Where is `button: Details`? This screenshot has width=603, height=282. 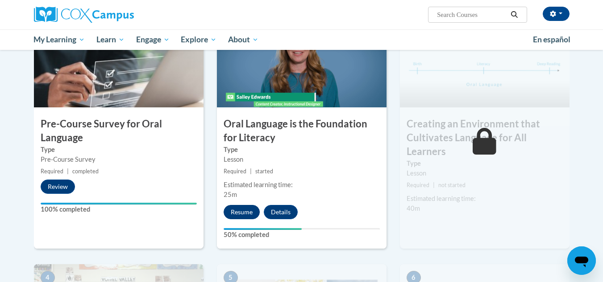 button: Details is located at coordinates (281, 212).